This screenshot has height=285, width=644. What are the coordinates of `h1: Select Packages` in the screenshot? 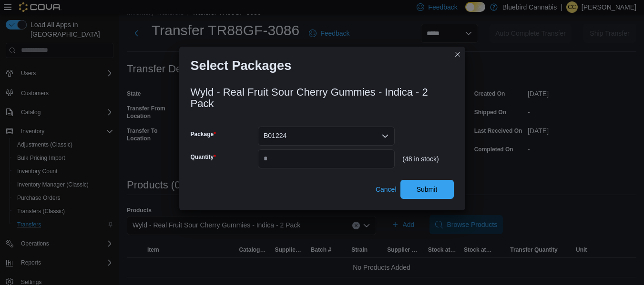 It's located at (242, 65).